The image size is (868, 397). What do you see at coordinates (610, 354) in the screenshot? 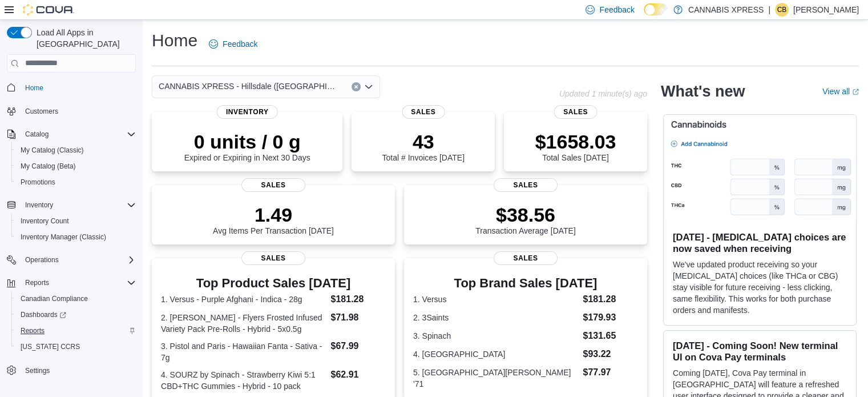
I see `dd: $93.22` at bounding box center [610, 354].